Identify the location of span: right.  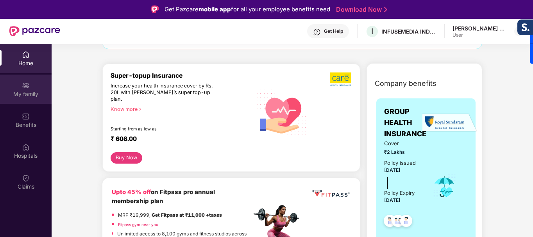
(140, 109).